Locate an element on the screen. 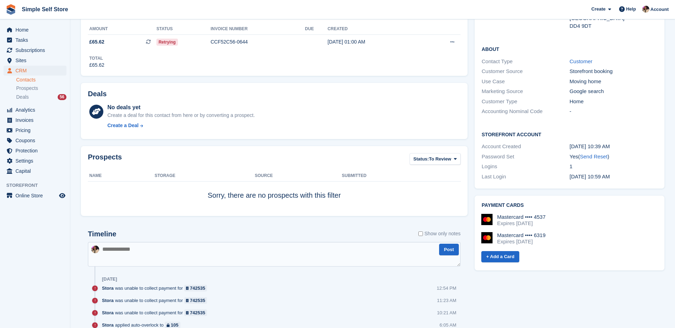  input: Show only notes is located at coordinates (420, 234).